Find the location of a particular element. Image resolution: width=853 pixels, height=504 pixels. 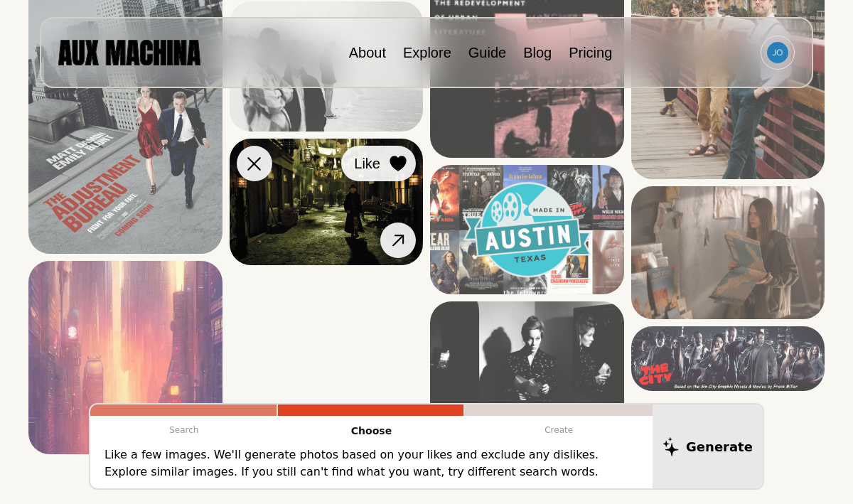

a: Explore is located at coordinates (428, 52).